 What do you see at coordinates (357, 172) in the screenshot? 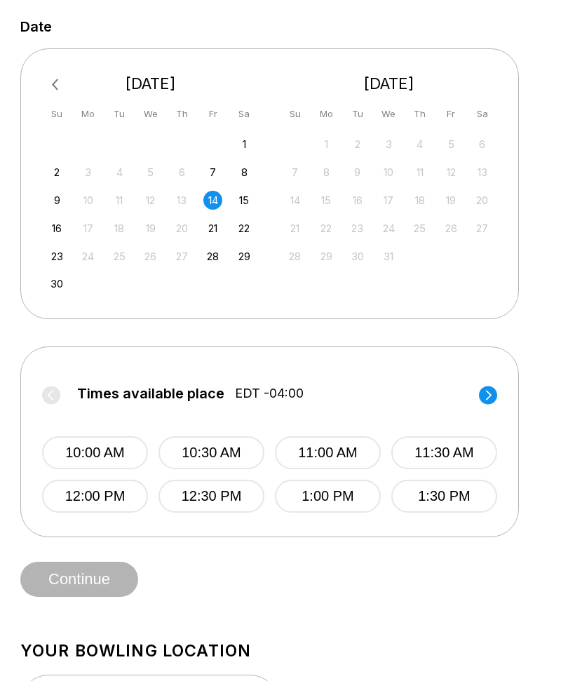
I see `div: Not available Tuesday, December 9th, 2025` at bounding box center [357, 172].